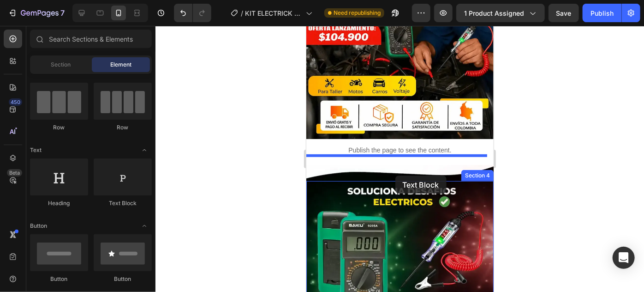 The image size is (644, 292). Describe the element at coordinates (357, 13) in the screenshot. I see `span: Need republishing` at that location.